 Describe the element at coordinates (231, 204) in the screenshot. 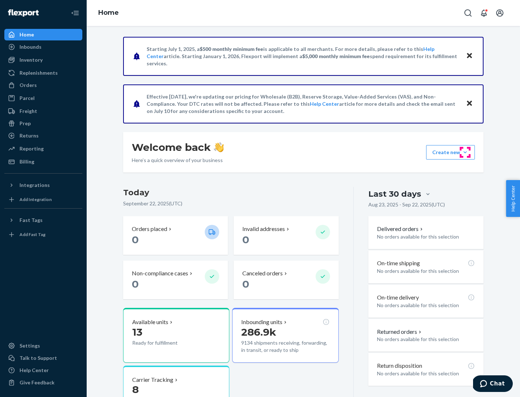

I see `p: September 22, 2025 ( UTC )` at that location.